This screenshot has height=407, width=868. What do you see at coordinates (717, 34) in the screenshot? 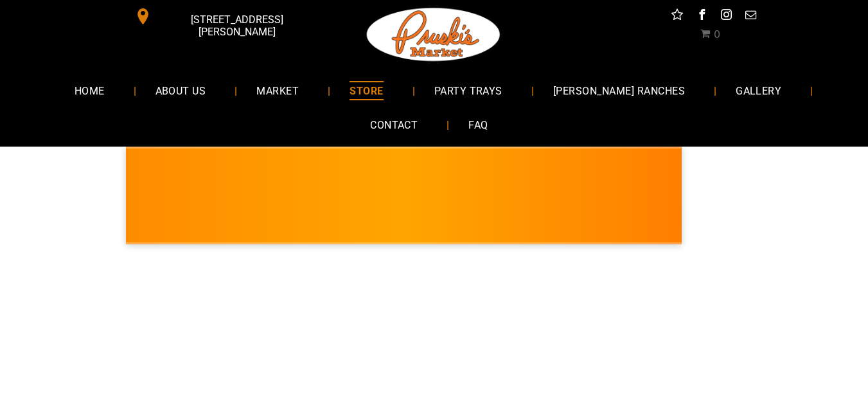
I see `span: 0` at bounding box center [717, 34].